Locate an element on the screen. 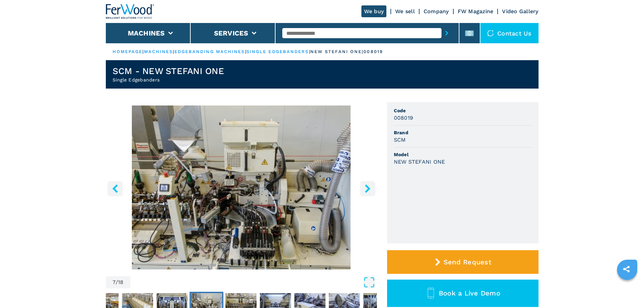  button: Machines is located at coordinates (146, 33).